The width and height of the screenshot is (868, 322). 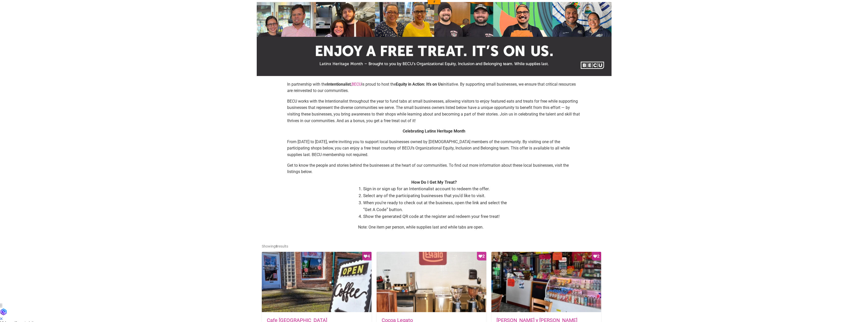 I want to click on p: BECU works with the Intentionalist throughout the year to fund tabs at small businesses, allowing..., so click(x=434, y=111).